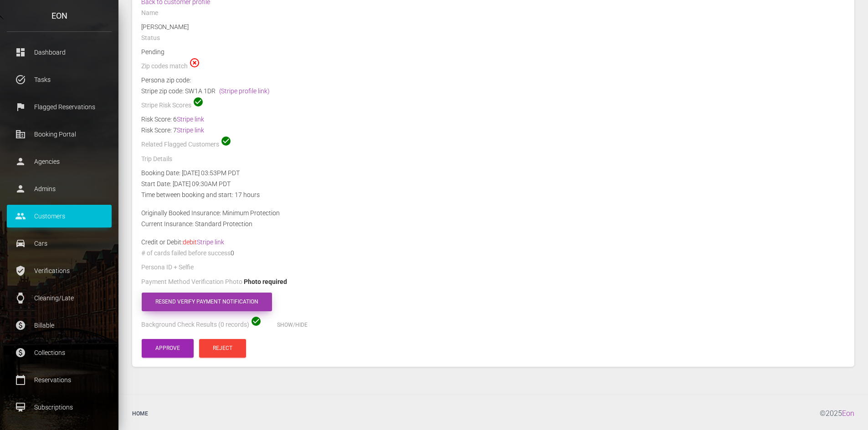 This screenshot has width=868, height=430. I want to click on p: Booking Portal, so click(59, 134).